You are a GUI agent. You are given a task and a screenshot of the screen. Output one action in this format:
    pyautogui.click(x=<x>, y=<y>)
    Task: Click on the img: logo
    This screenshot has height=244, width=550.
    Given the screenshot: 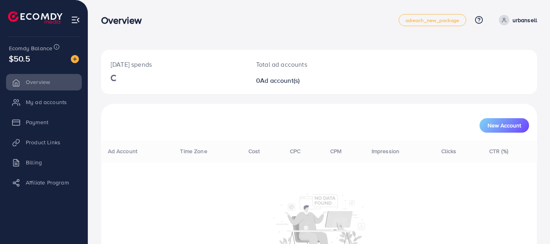 What is the action you would take?
    pyautogui.click(x=35, y=17)
    